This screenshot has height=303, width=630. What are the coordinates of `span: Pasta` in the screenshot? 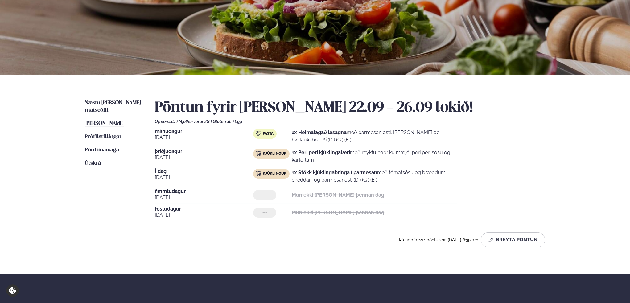 It's located at (268, 134).